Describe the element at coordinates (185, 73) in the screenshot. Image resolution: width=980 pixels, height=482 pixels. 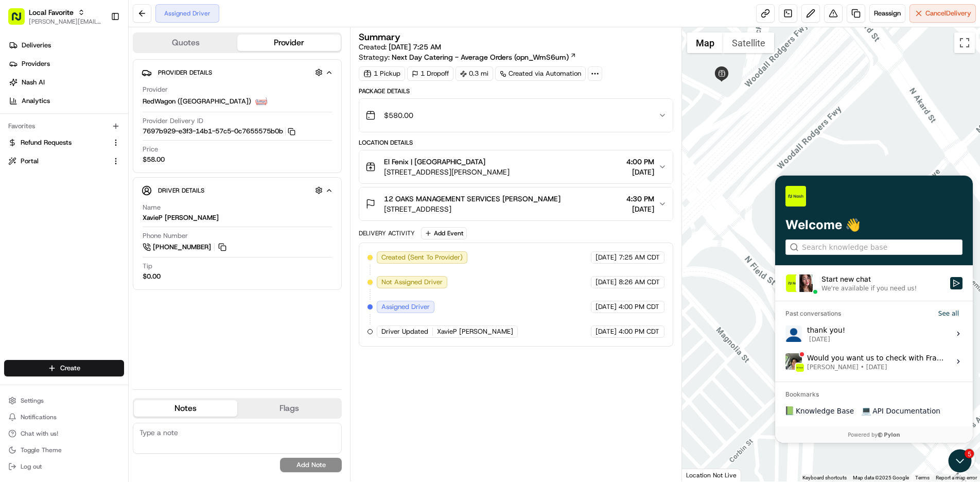
I see `span: Provider Details` at that location.